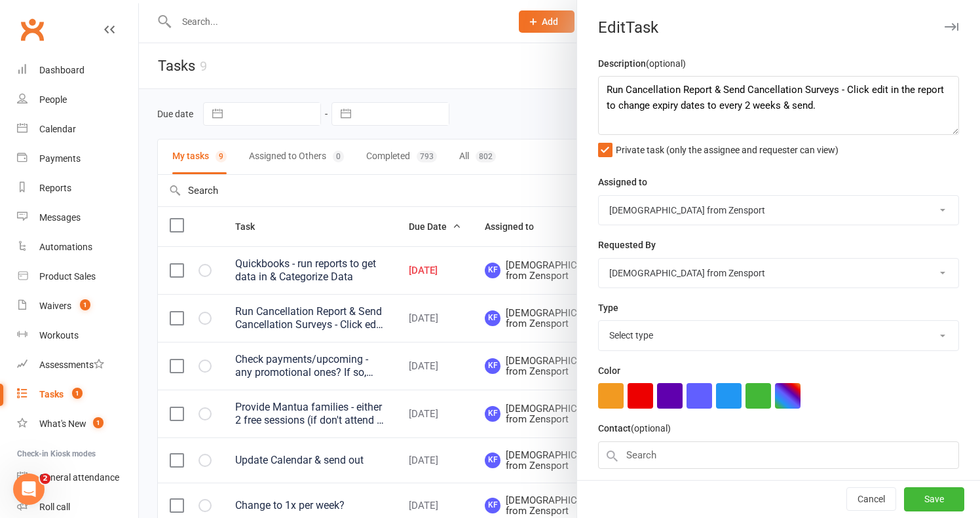 This screenshot has width=980, height=518. Describe the element at coordinates (53, 99) in the screenshot. I see `div: People` at that location.